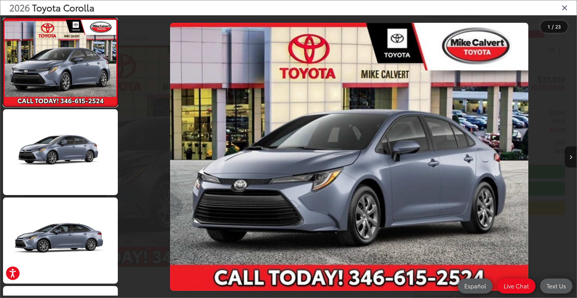  What do you see at coordinates (516, 286) in the screenshot?
I see `span: Live Chat` at bounding box center [516, 286].